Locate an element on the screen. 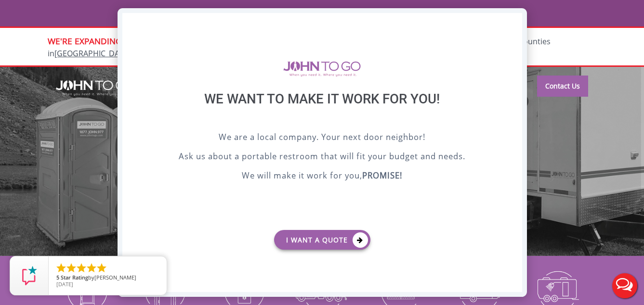 This screenshot has height=305, width=644. b: PROMISE! is located at coordinates (382, 175).